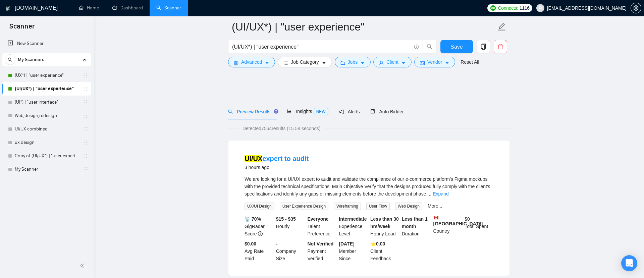 The width and height of the screenshot is (644, 278). Describe the element at coordinates (508, 8) in the screenshot. I see `span: Connects:` at that location.